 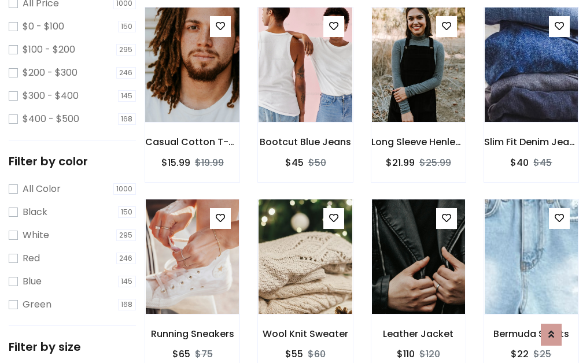 I want to click on h6: $22, so click(x=519, y=354).